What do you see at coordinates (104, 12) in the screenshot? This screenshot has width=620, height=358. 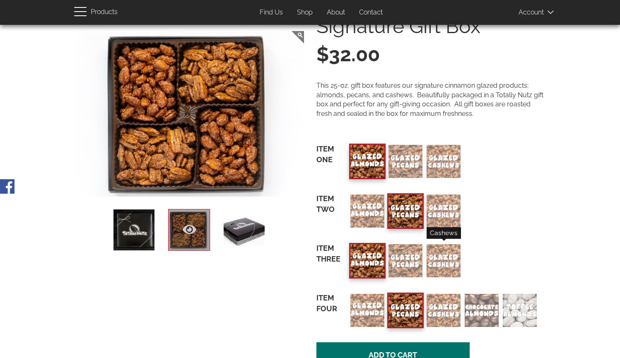 I see `span: Products` at bounding box center [104, 12].